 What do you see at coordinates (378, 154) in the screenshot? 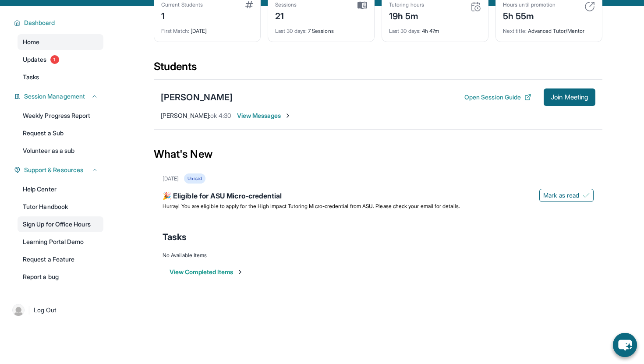
I see `div: What's New` at bounding box center [378, 154].